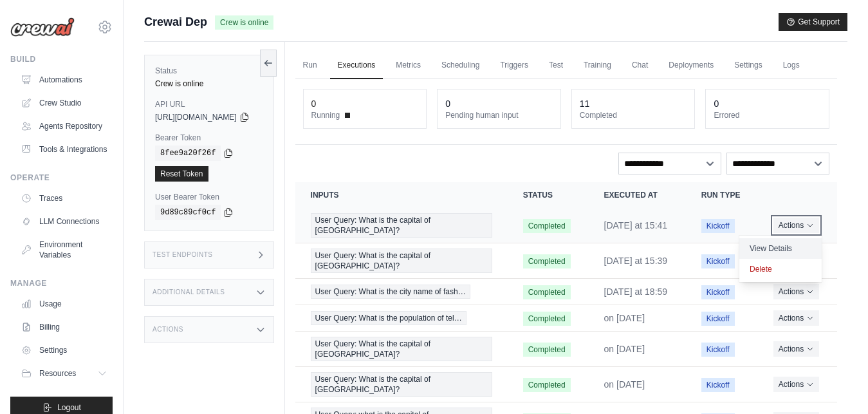  I want to click on a: Run, so click(310, 66).